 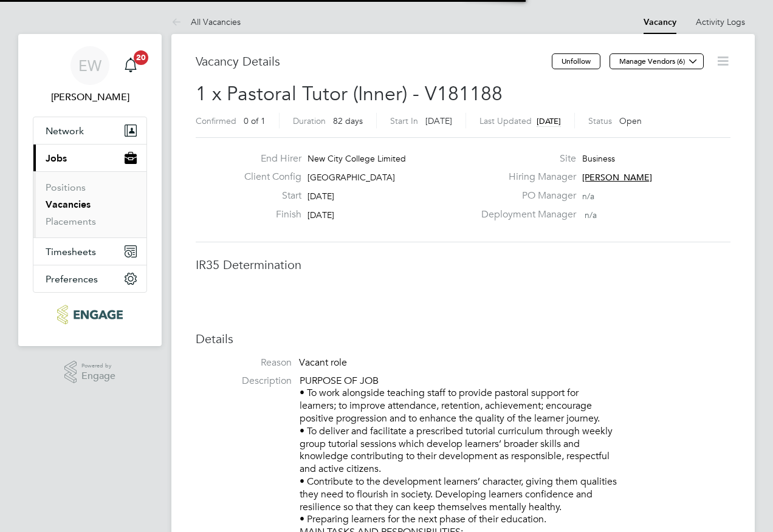 What do you see at coordinates (90, 252) in the screenshot?
I see `button: Timesheets` at bounding box center [90, 252].